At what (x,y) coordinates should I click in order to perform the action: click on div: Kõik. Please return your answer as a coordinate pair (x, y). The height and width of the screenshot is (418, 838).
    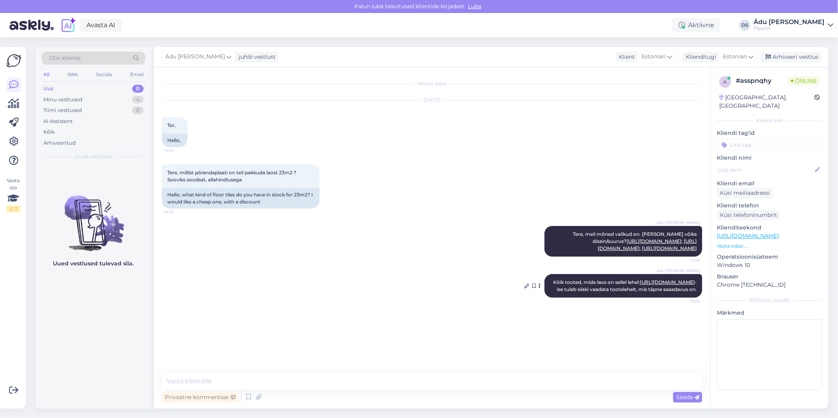
    Looking at the image, I should click on (49, 132).